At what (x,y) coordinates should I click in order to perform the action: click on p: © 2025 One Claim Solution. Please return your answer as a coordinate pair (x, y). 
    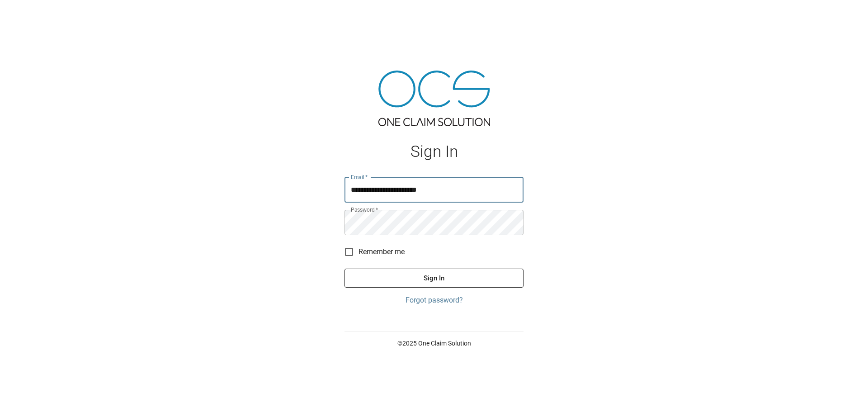
    Looking at the image, I should click on (434, 344).